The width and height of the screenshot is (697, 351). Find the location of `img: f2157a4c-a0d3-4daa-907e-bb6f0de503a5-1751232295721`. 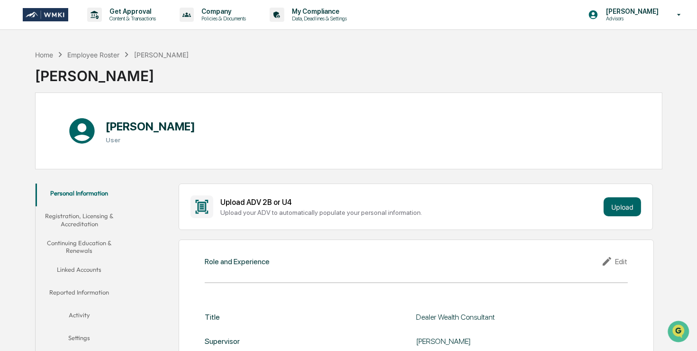

img: f2157a4c-a0d3-4daa-907e-bb6f0de503a5-1751232295721 is located at coordinates (12, 12).